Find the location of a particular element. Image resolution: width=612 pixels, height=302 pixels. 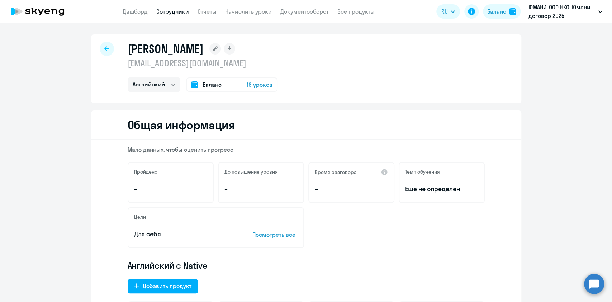

span: Баланс is located at coordinates (212, 85).